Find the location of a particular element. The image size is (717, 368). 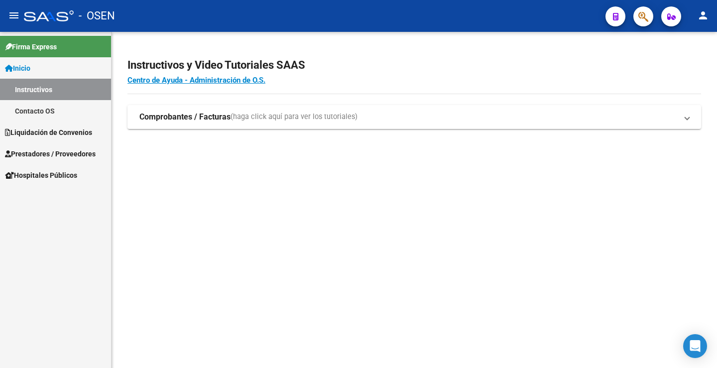

span: Prestadores / Proveedores is located at coordinates (50, 154).